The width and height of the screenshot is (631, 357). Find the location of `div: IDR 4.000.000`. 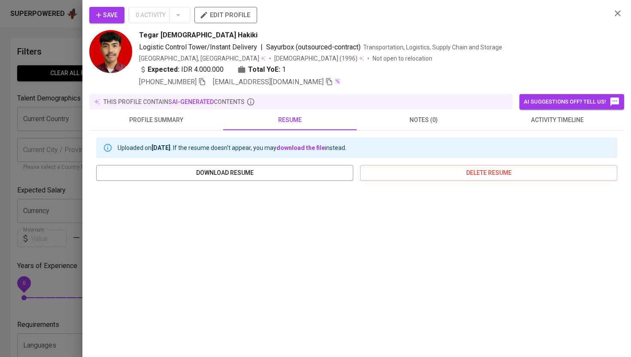

div: IDR 4.000.000 is located at coordinates (181, 70).